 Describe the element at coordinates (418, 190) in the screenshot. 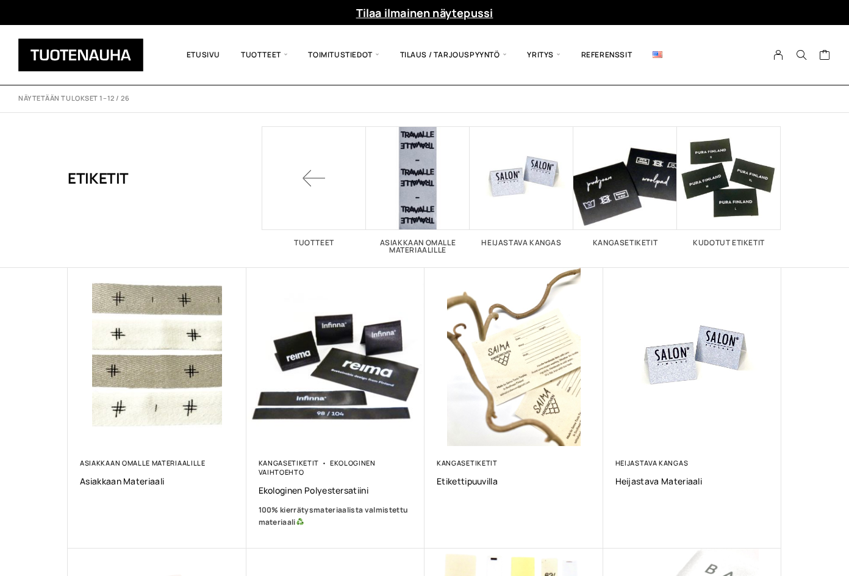

I see `a: Visit product category Asiakkaan omalle materiaalille` at that location.